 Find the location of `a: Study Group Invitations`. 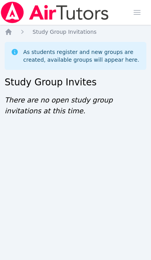

a: Study Group Invitations is located at coordinates (64, 32).